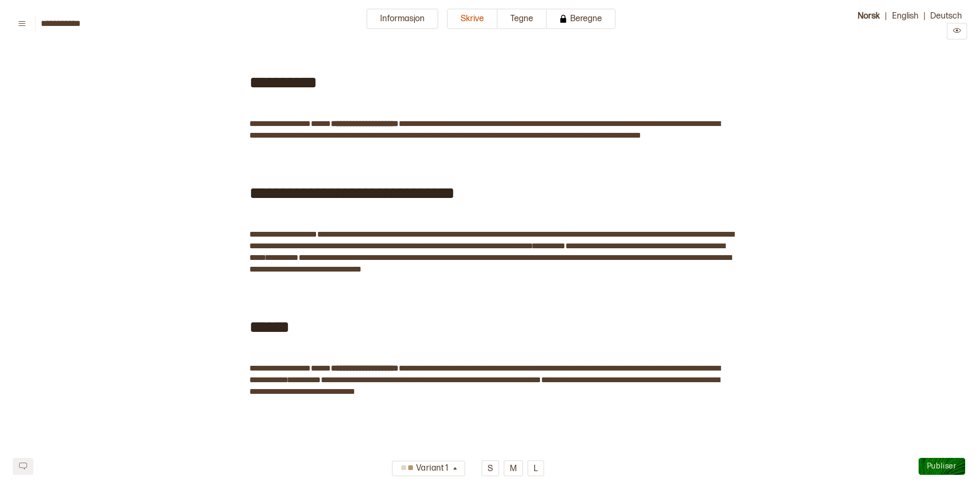 Image resolution: width=980 pixels, height=487 pixels. I want to click on button: Preview, so click(956, 31).